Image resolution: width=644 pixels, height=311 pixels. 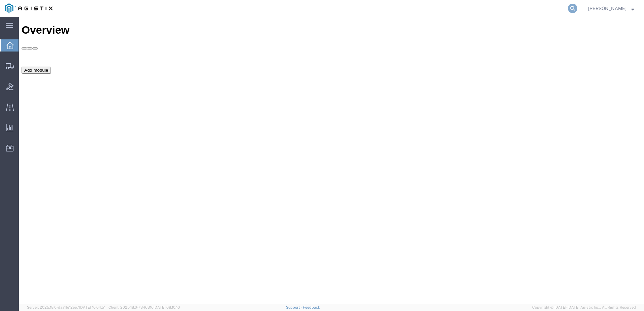 What do you see at coordinates (17, 53) in the screenshot?
I see `button: Add module` at bounding box center [17, 53].